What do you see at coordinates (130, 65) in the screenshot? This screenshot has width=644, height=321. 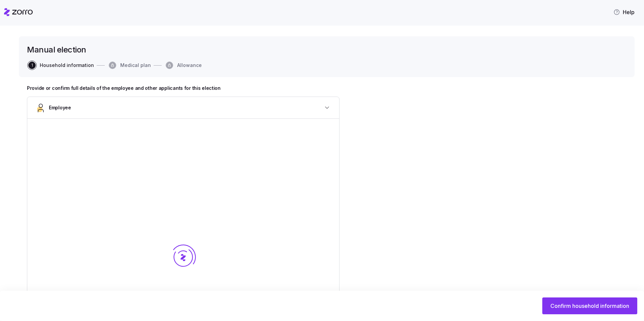 I see `button: Medical plan` at bounding box center [130, 65].